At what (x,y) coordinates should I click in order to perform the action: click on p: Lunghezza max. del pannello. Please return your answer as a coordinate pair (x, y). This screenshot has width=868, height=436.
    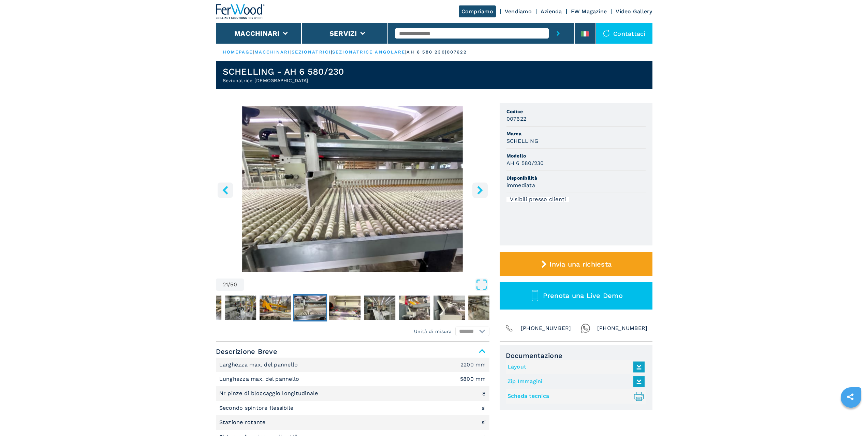
    Looking at the image, I should click on (260, 379).